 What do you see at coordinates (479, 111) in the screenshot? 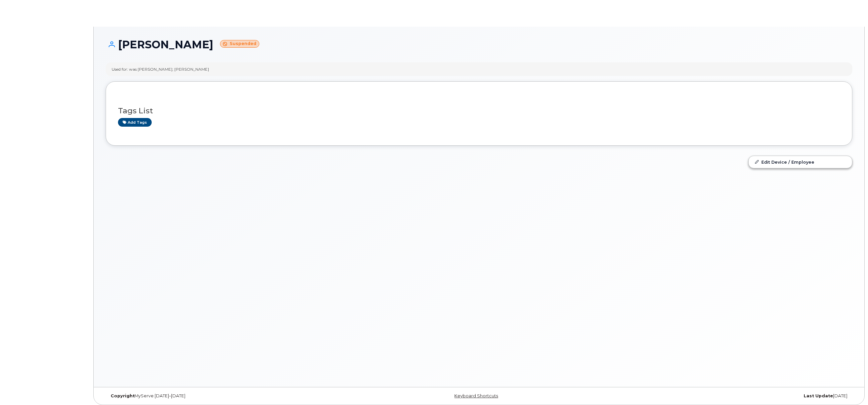
I see `h3: Tags List` at bounding box center [479, 111].